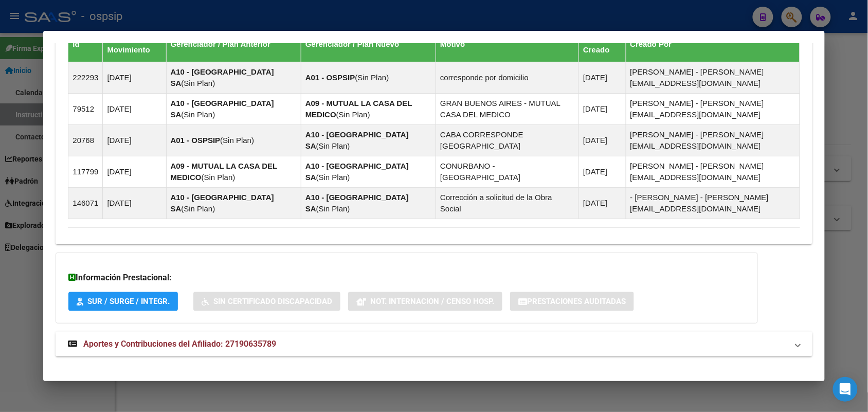  I want to click on td: corresponde por domicilio, so click(507, 77).